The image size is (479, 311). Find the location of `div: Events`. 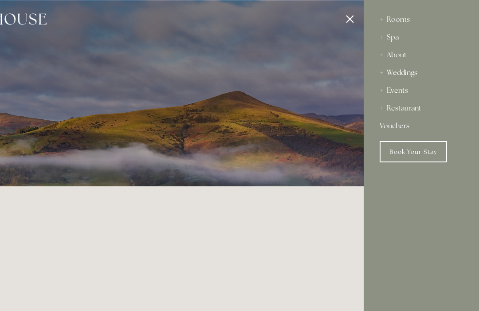

div: Events is located at coordinates (421, 90).